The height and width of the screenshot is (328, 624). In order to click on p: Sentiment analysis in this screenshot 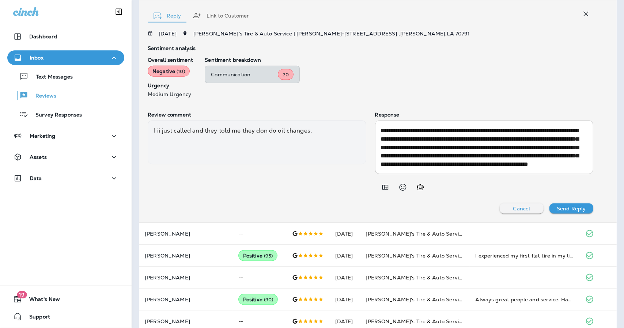, I will do `click(370, 48)`.